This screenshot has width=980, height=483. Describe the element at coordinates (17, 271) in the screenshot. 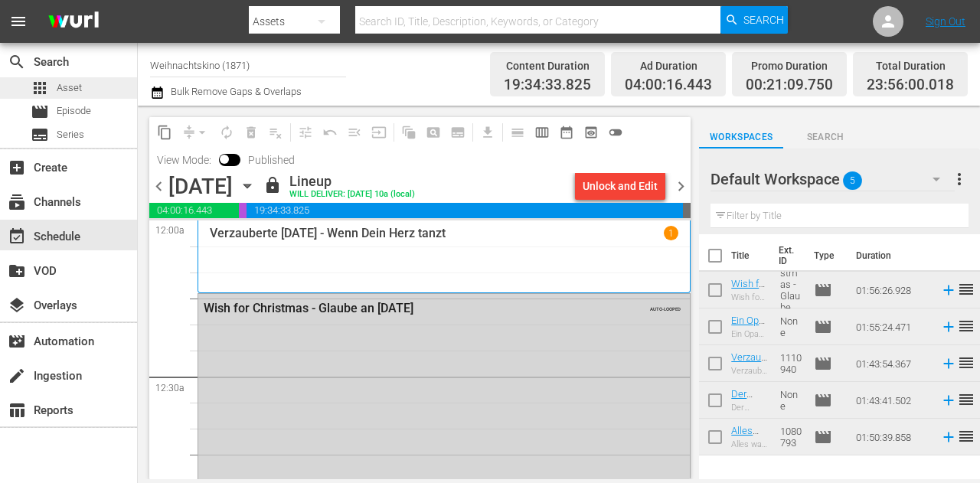

I see `span: VOD` at that location.